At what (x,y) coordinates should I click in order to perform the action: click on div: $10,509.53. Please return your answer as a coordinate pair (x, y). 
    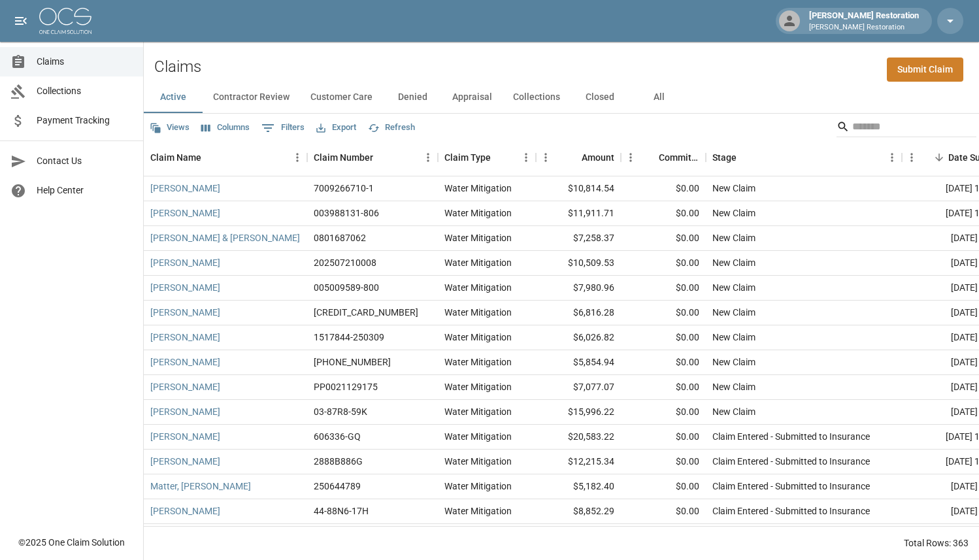
    Looking at the image, I should click on (579, 263).